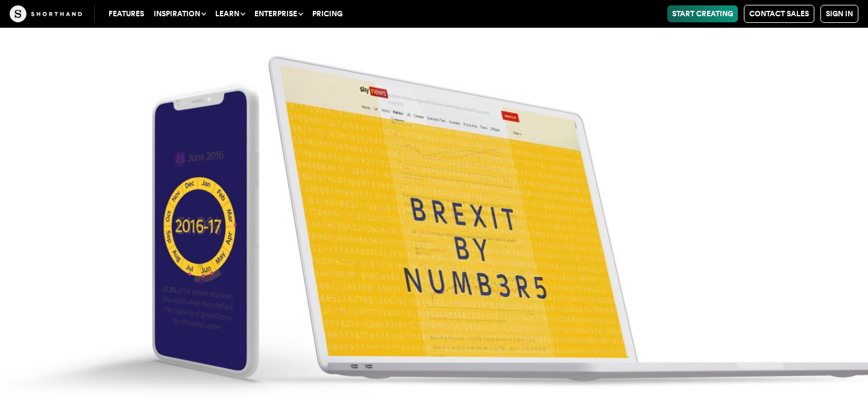 This screenshot has width=868, height=403. What do you see at coordinates (126, 14) in the screenshot?
I see `a: Features` at bounding box center [126, 14].